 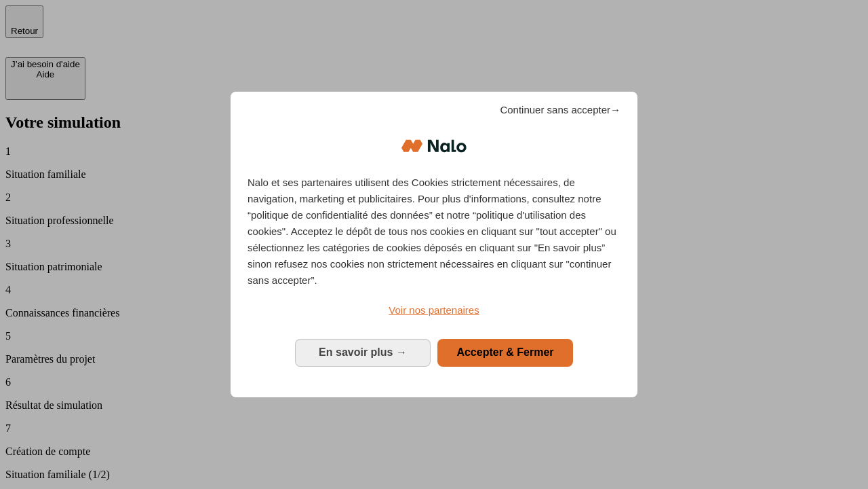 What do you see at coordinates (505, 352) in the screenshot?
I see `span: Accepter & Fermer` at bounding box center [505, 352].